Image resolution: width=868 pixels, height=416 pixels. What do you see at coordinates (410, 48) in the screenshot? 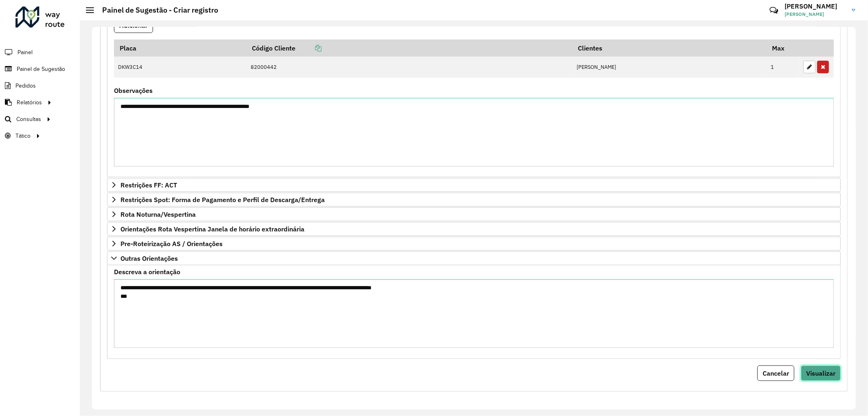
I see `th: Código Cliente` at bounding box center [410, 48].